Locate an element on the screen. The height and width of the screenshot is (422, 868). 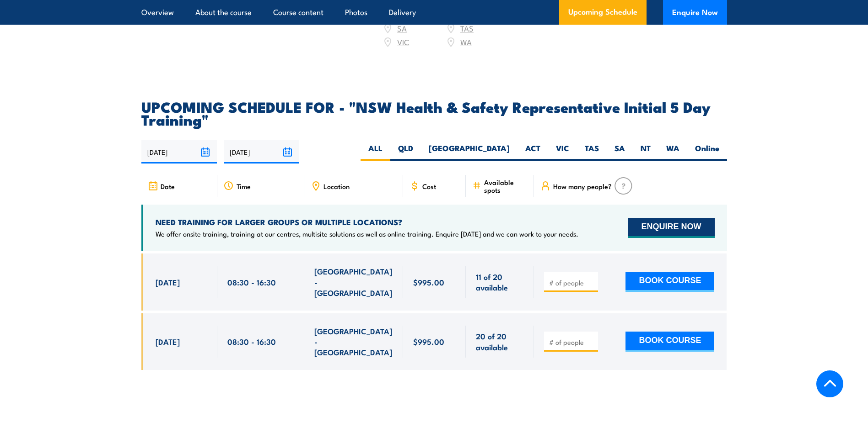
span: Cost is located at coordinates (429, 186).